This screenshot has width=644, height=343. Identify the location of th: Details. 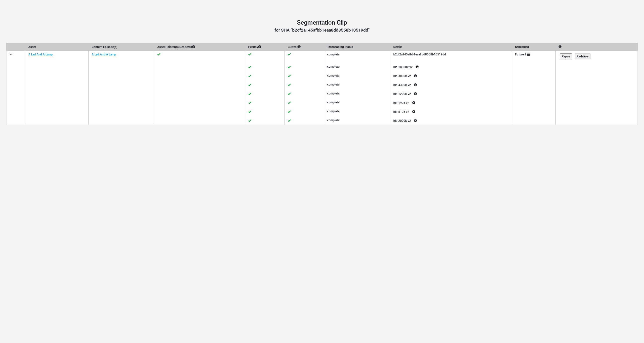
(451, 47).